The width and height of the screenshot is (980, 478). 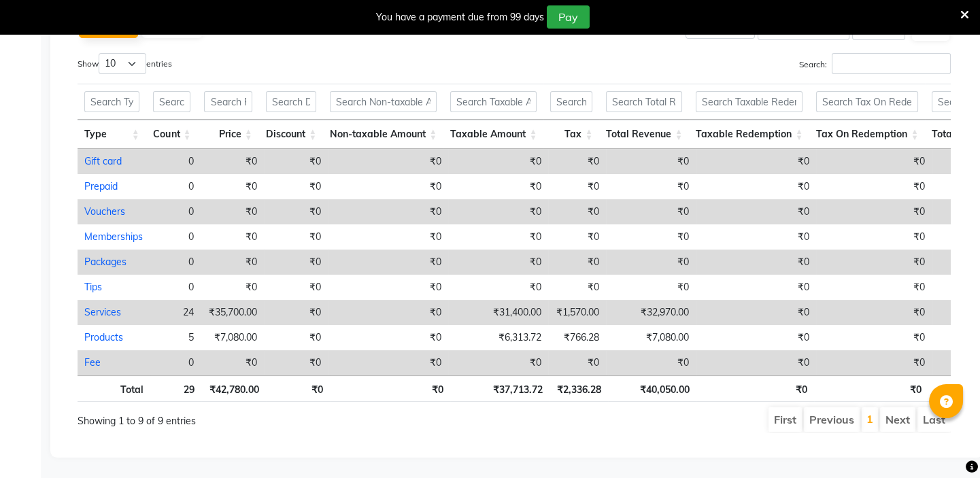 What do you see at coordinates (172, 134) in the screenshot?
I see `th: Count: activate to sort column ascending` at bounding box center [172, 134].